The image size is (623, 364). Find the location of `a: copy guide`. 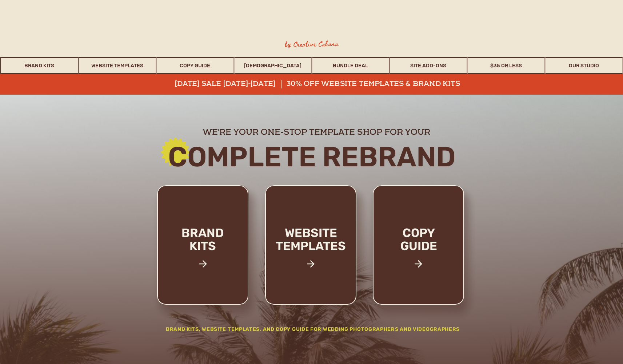

a: copy guide is located at coordinates (419, 252).